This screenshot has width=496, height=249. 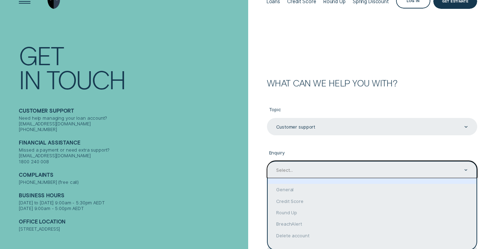 I want to click on div: Touch, so click(x=86, y=79).